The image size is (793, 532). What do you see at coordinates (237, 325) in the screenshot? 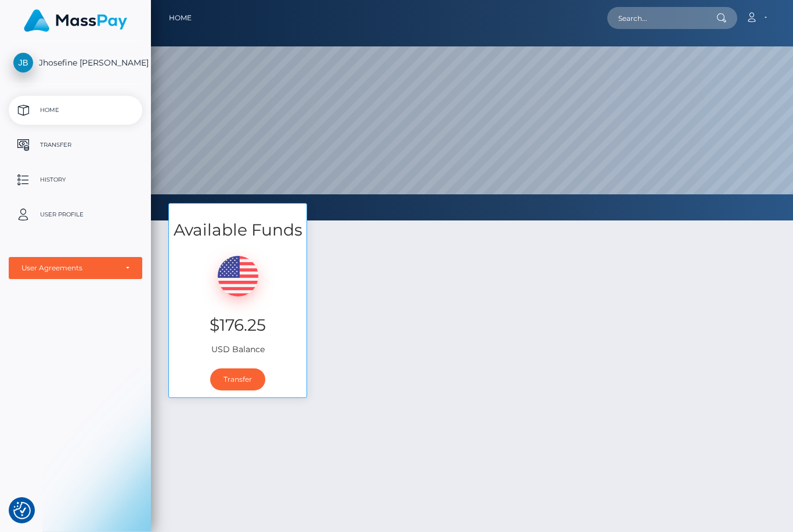
I see `h3: $176.25` at bounding box center [237, 325].